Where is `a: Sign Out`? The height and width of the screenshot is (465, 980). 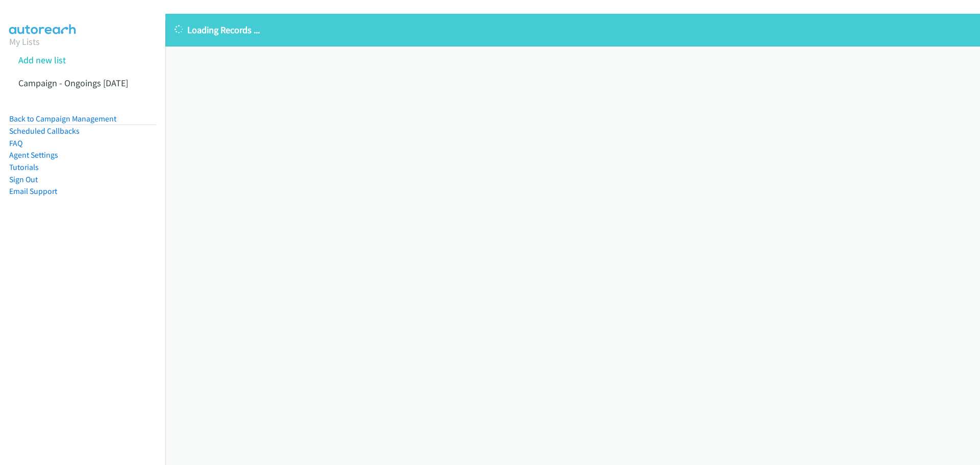 a: Sign Out is located at coordinates (24, 179).